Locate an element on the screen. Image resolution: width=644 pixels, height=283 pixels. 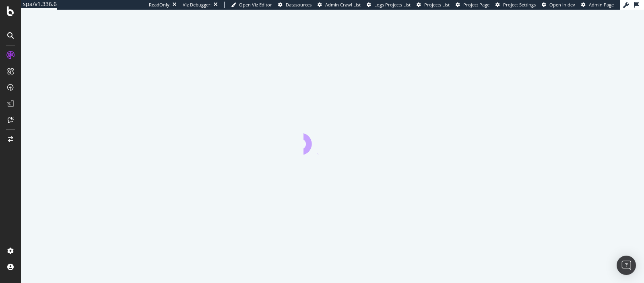
a: Project Settings is located at coordinates (515, 5).